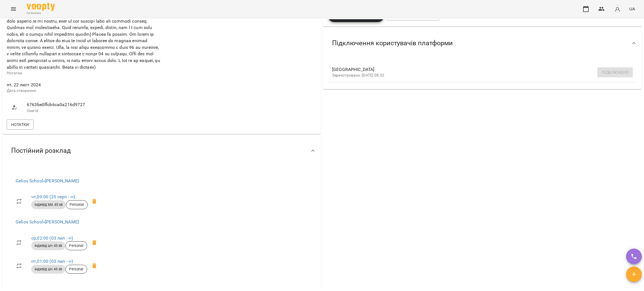 The width and height of the screenshot is (644, 291). Describe the element at coordinates (91, 105) in the screenshot. I see `span: 6763be0ffcb6ca0a216d9727` at that location.